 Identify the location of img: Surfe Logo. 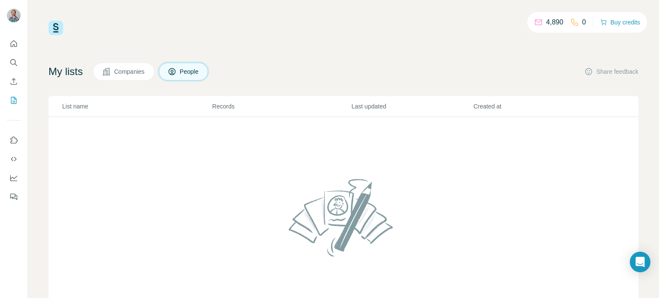
(56, 28).